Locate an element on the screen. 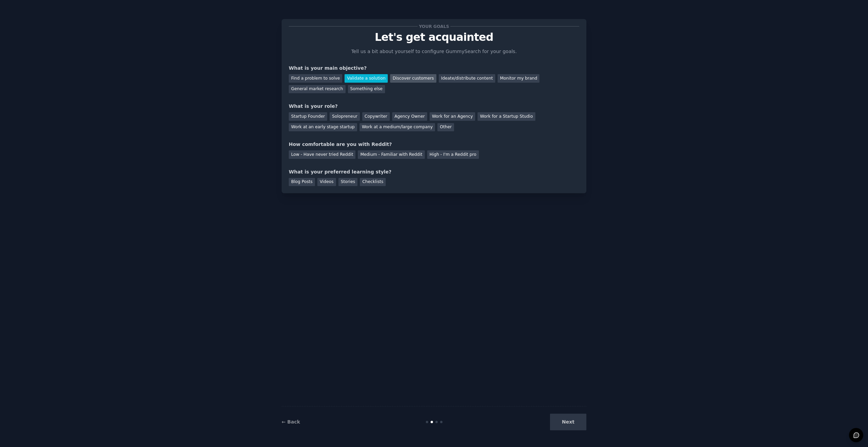  div: Work at an early stage startup is located at coordinates (323, 127).